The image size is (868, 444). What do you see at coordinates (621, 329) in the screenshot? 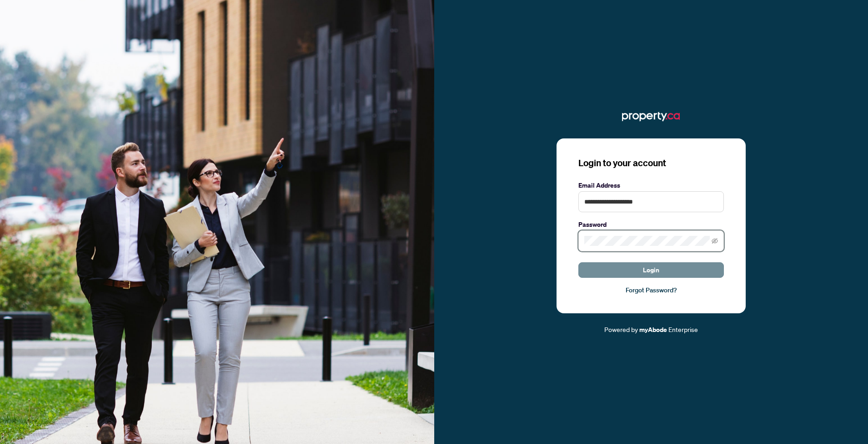
I see `span: Powered by` at bounding box center [621, 329].